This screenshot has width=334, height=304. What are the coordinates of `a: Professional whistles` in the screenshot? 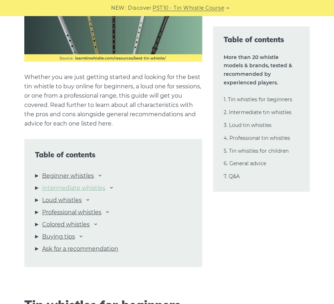 It's located at (72, 212).